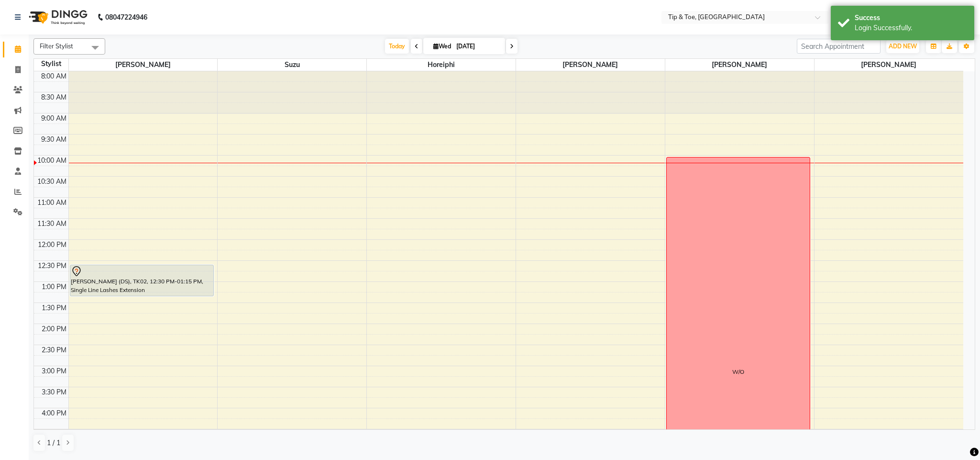  I want to click on div: 4:00 PM, so click(54, 413).